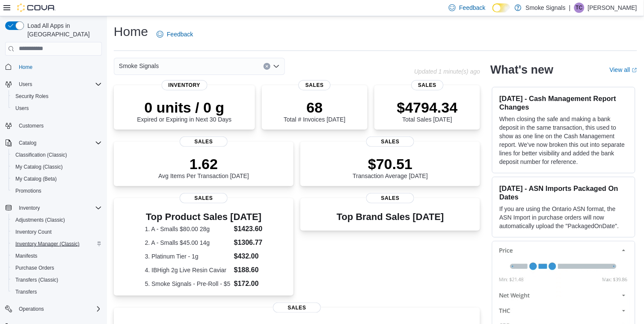 The height and width of the screenshot is (324, 644). What do you see at coordinates (53, 67) in the screenshot?
I see `button: Home` at bounding box center [53, 67].